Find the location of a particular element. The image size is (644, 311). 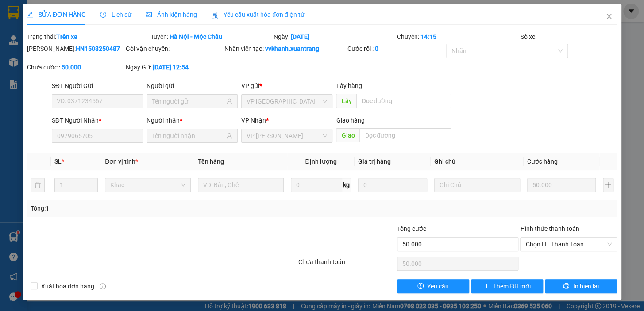

div: Tổng: 1 is located at coordinates (140, 208).